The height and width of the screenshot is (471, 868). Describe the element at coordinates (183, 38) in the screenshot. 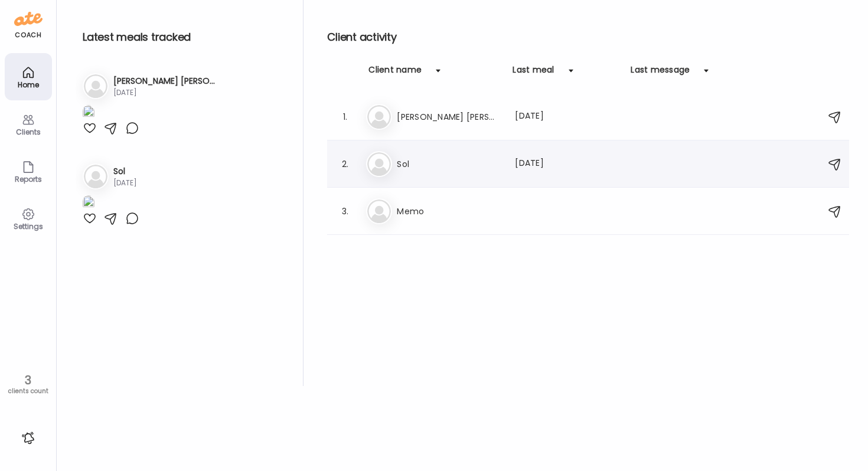

I see `h2: Latest meals tracked` at that location.